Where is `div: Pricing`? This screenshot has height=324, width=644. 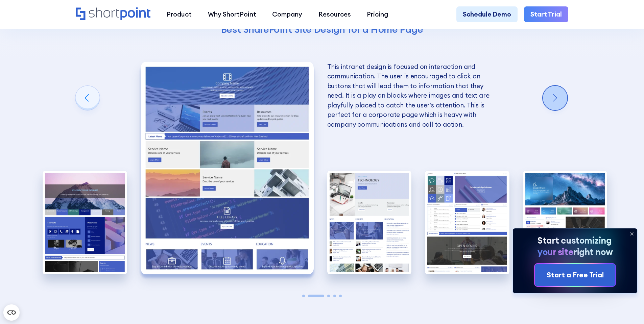 div: Pricing is located at coordinates (377, 14).